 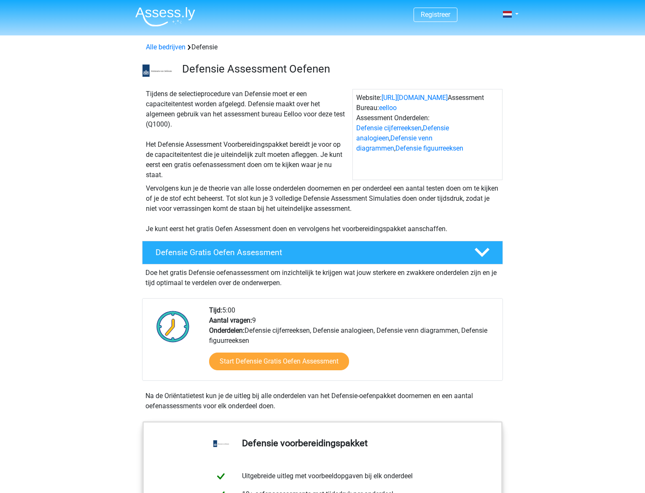 What do you see at coordinates (429, 148) in the screenshot?
I see `a: Defensie figuurreeksen` at bounding box center [429, 148].